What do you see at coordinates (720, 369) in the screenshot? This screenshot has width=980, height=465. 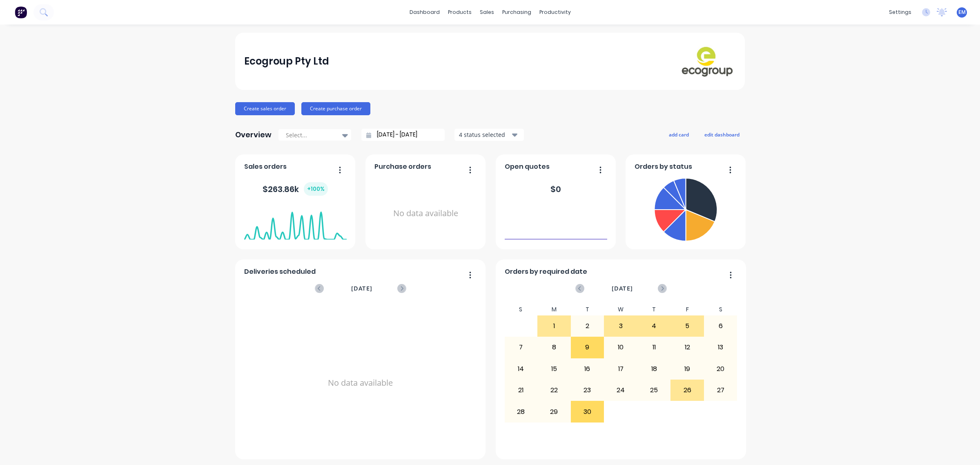 I see `div: 20` at bounding box center [720, 369].